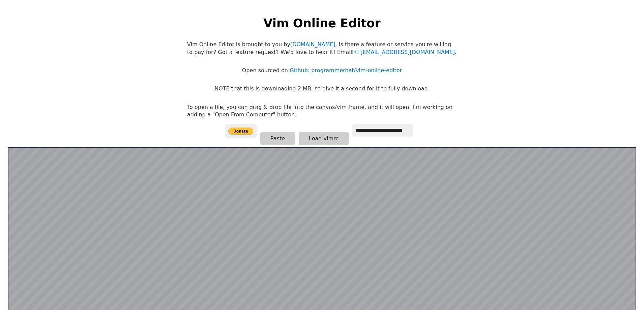 The width and height of the screenshot is (644, 310). Describe the element at coordinates (322, 111) in the screenshot. I see `p: To open a file, you can drag & drop file into the canvas/vim frame, and it will open. I'm working...` at that location.